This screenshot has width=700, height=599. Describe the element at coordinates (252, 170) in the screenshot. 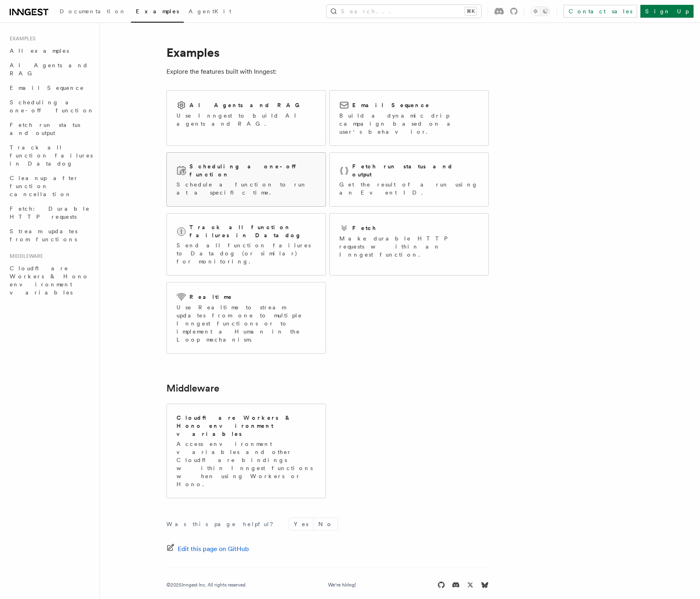

I see `h2: Scheduling a one-off function` at that location.